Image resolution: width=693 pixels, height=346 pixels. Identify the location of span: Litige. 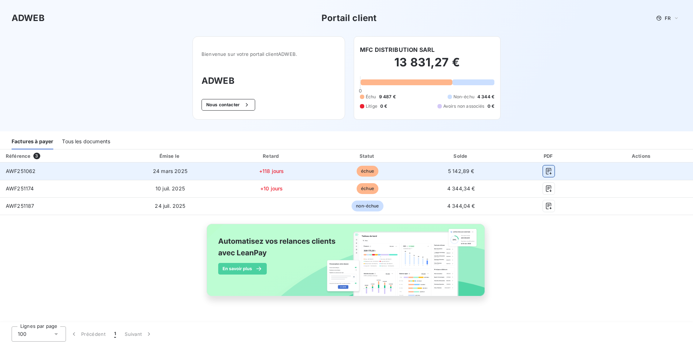
(372, 106).